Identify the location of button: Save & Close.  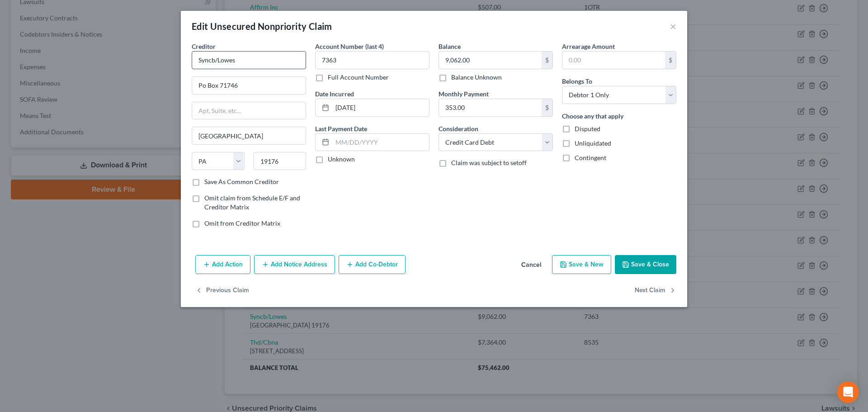
(646, 265).